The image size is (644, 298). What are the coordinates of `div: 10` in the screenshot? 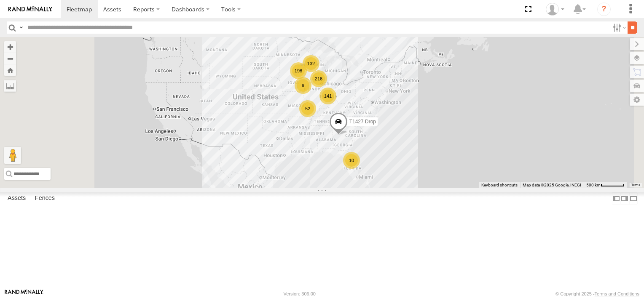 It's located at (351, 161).